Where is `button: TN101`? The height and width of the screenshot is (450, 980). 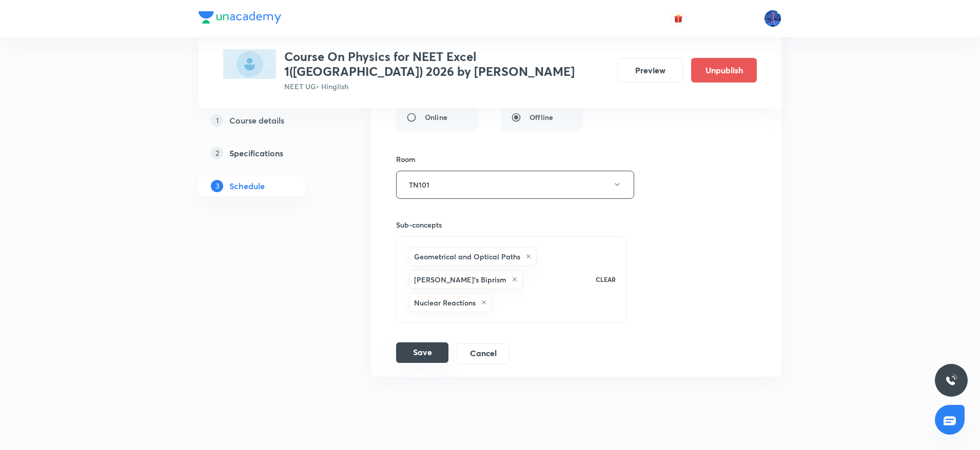
button: TN101 is located at coordinates (515, 185).